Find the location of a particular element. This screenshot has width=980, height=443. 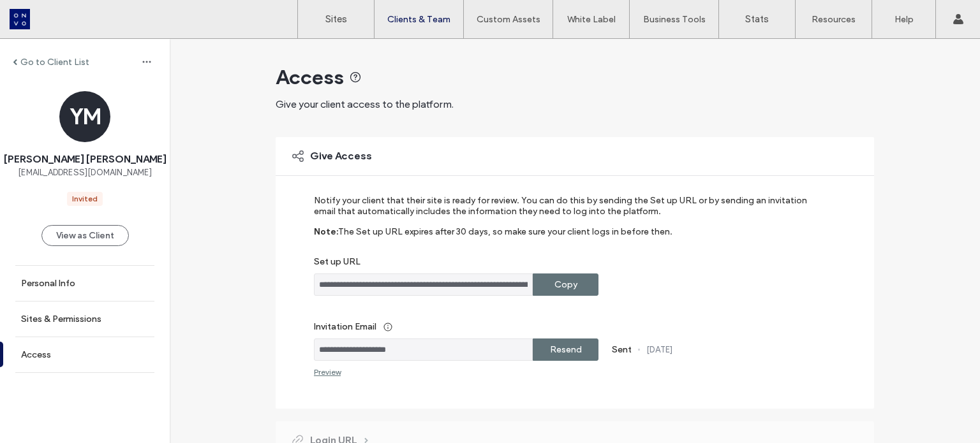

label: Set up URL is located at coordinates (566, 265).